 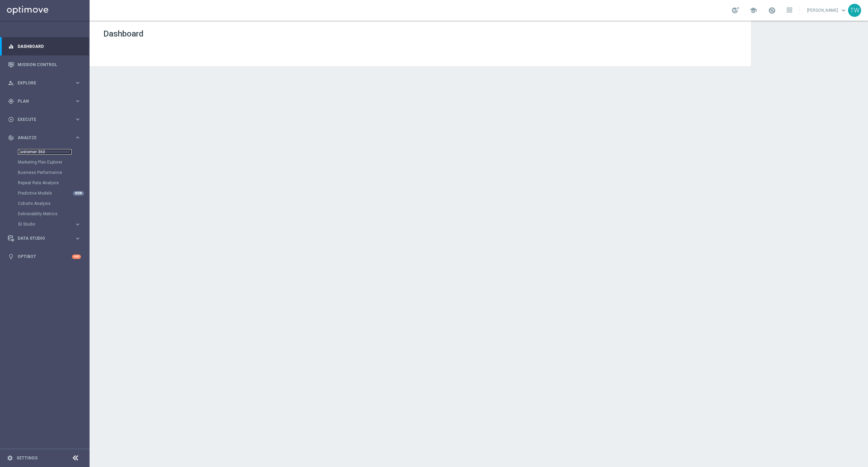 I want to click on div: Cohorts Analysis, so click(x=54, y=204).